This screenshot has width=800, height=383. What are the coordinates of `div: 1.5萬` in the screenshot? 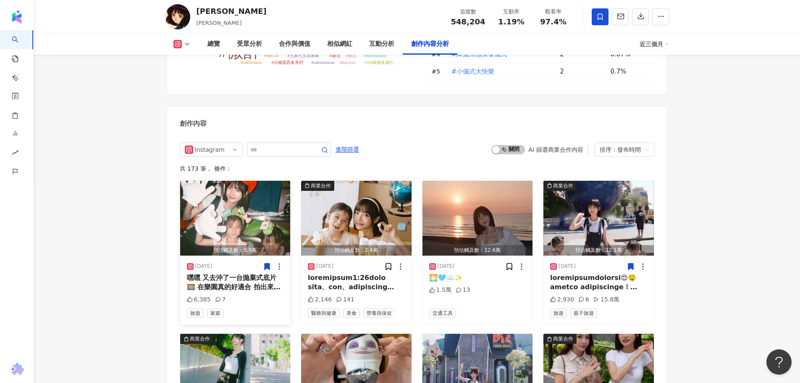 It's located at (440, 290).